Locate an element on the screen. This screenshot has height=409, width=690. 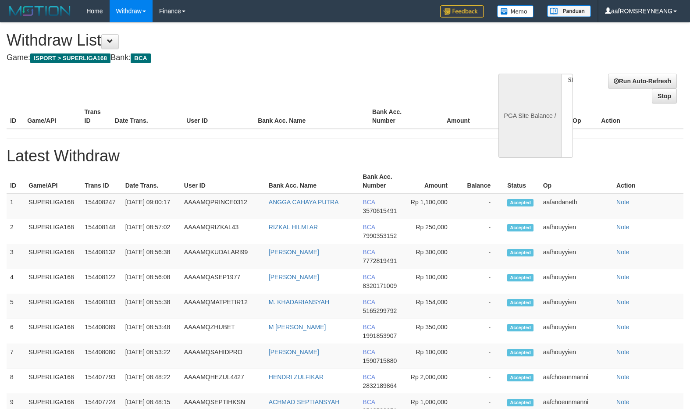
a: Run Auto-Refresh is located at coordinates (642, 81).